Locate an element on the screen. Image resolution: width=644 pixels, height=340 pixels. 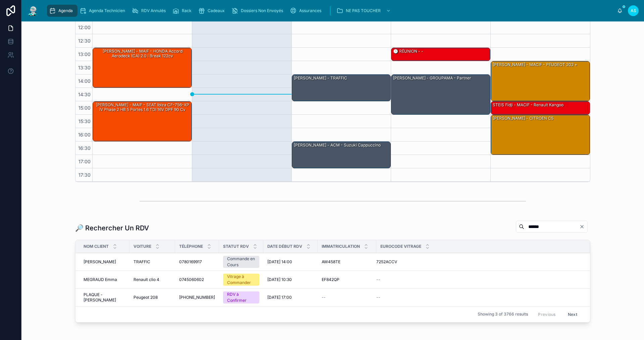
span: 12:00 is located at coordinates (84, 27).